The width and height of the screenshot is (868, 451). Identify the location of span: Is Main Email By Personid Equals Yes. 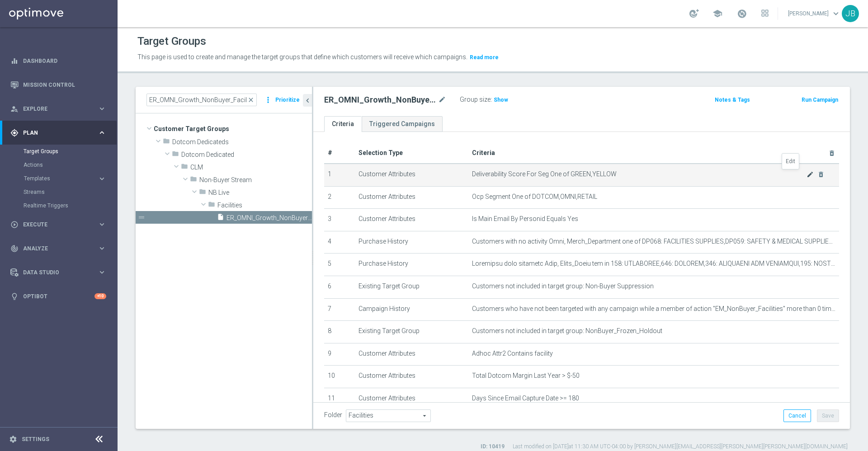
(525, 219).